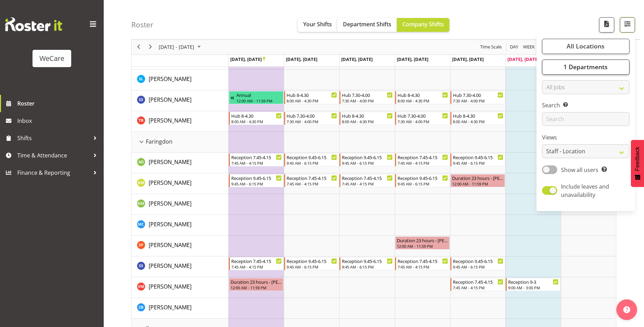  What do you see at coordinates (180, 80) in the screenshot?
I see `td: Sarah Lamont resource` at bounding box center [180, 80].